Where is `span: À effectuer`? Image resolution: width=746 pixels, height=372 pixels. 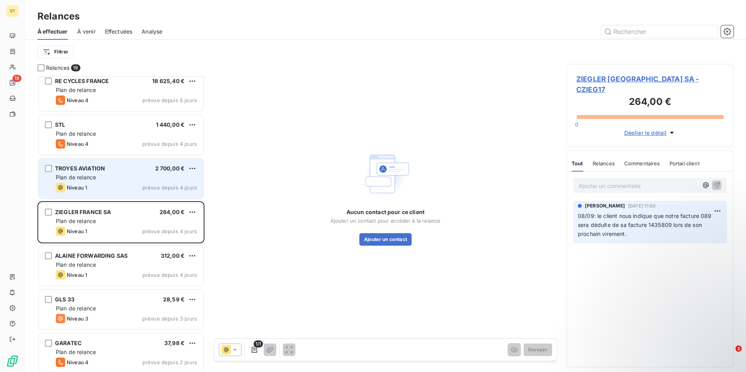 span: À effectuer is located at coordinates (53, 32).